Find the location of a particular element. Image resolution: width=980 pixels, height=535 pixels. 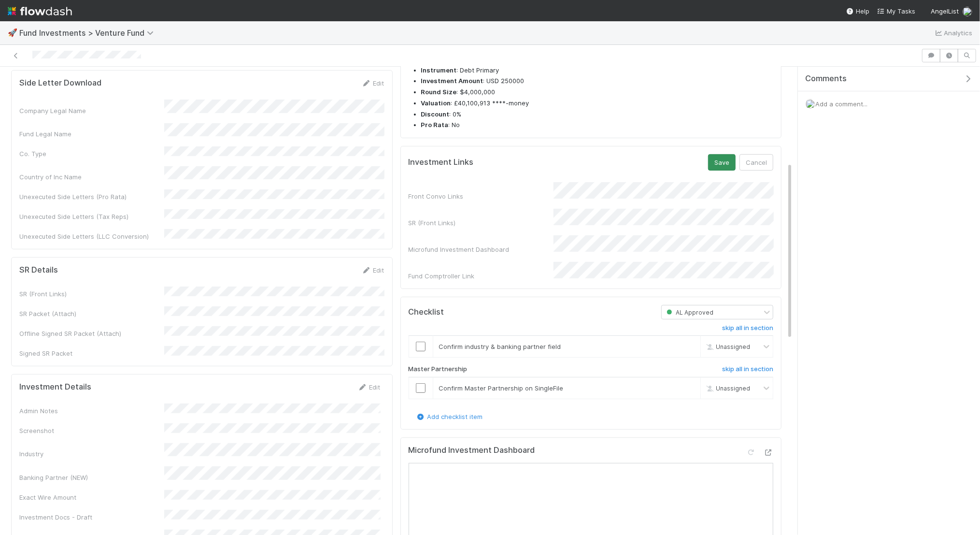

a: Analytics is located at coordinates (953, 33).